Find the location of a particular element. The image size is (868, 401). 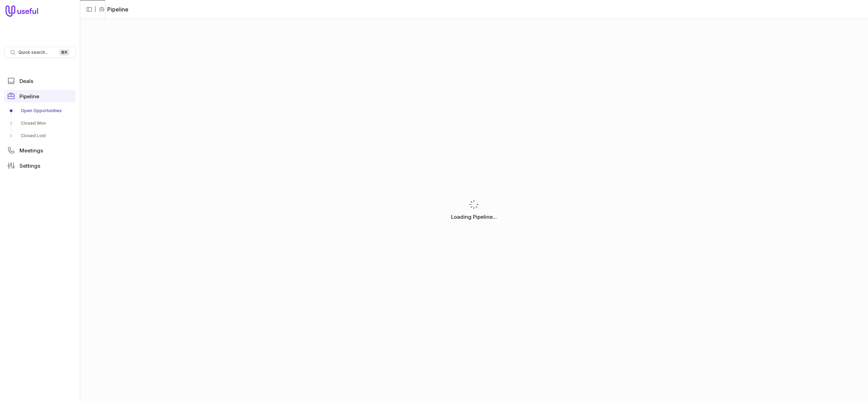

span: Pipeline is located at coordinates (29, 96).